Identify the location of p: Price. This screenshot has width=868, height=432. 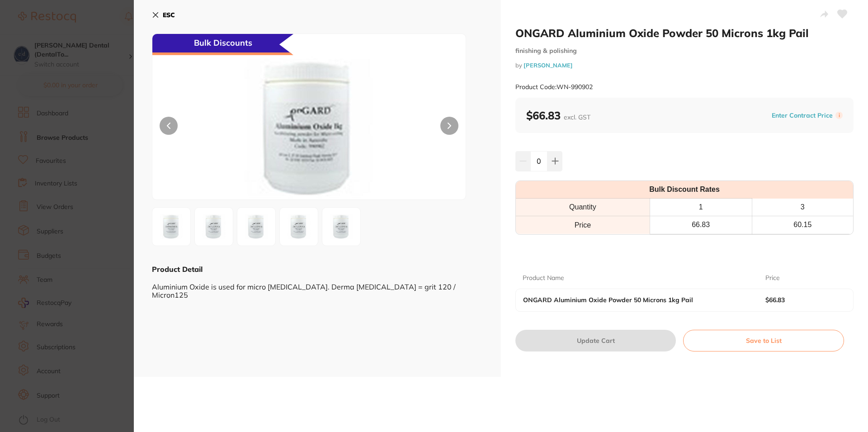
(773, 279).